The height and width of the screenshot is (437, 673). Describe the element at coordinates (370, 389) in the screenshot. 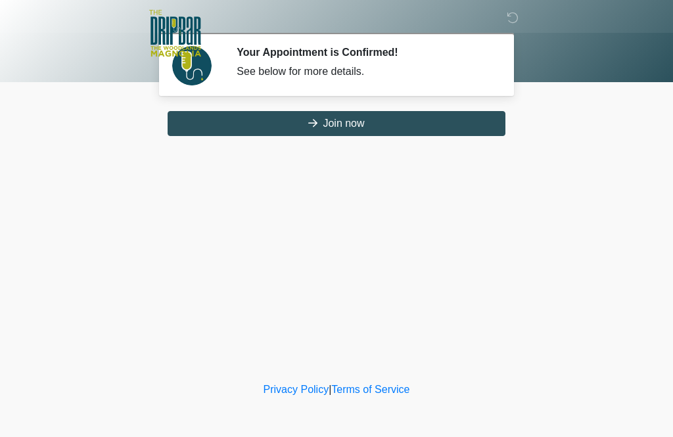

I see `a: Terms of Service` at that location.